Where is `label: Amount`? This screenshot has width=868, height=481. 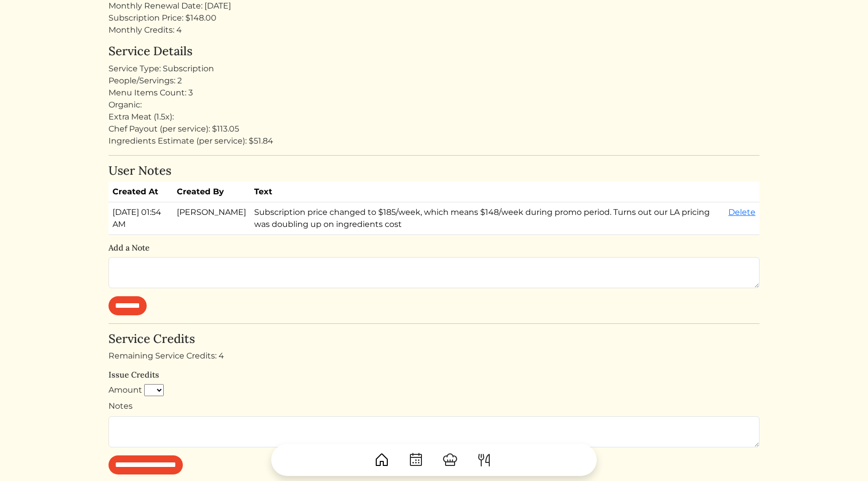
label: Amount is located at coordinates (125, 390).